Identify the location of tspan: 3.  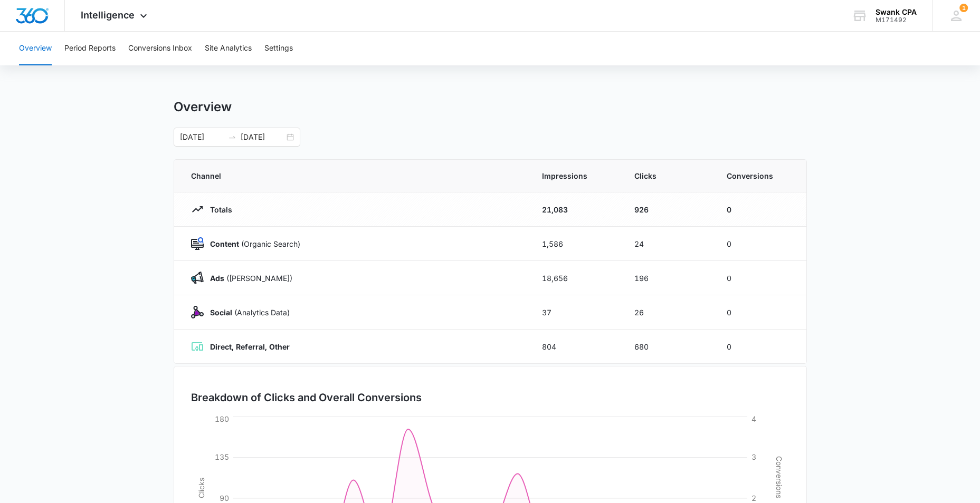
(754, 457).